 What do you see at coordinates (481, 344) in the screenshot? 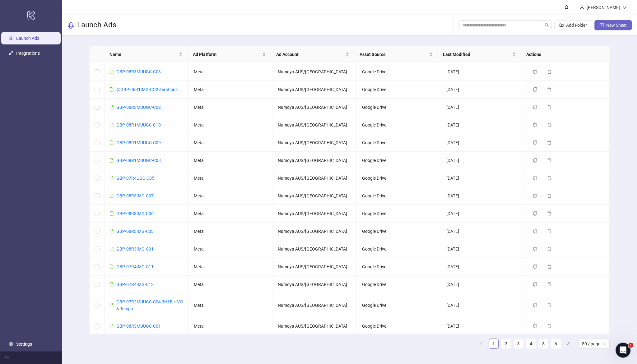
I see `li: Previous Page` at bounding box center [481, 344].